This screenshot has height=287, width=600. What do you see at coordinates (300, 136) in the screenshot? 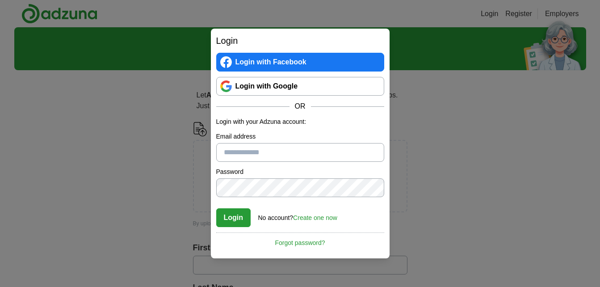
I see `label: Email address` at bounding box center [300, 136].